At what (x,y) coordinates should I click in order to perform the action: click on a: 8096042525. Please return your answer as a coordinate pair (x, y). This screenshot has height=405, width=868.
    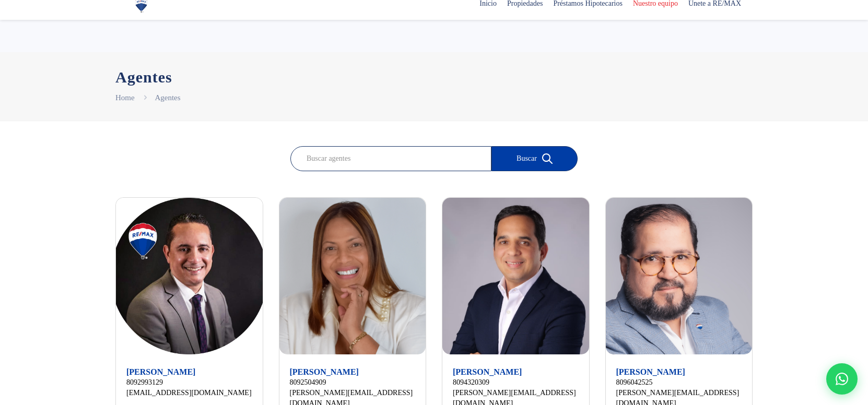
    Looking at the image, I should click on (679, 382).